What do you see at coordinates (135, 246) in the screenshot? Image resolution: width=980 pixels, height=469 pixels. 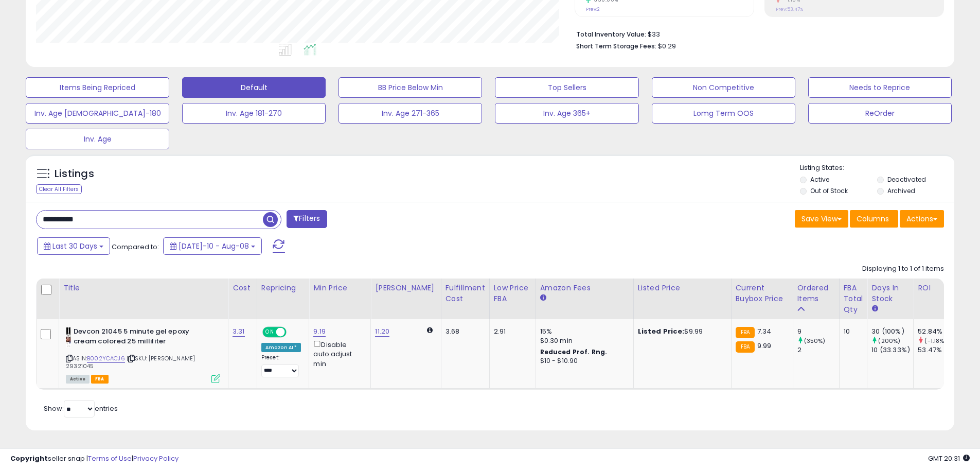 I see `span: Compared to:` at bounding box center [135, 246].